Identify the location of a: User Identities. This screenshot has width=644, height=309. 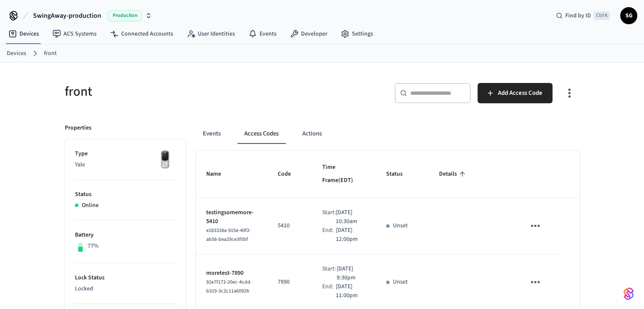
(211, 34).